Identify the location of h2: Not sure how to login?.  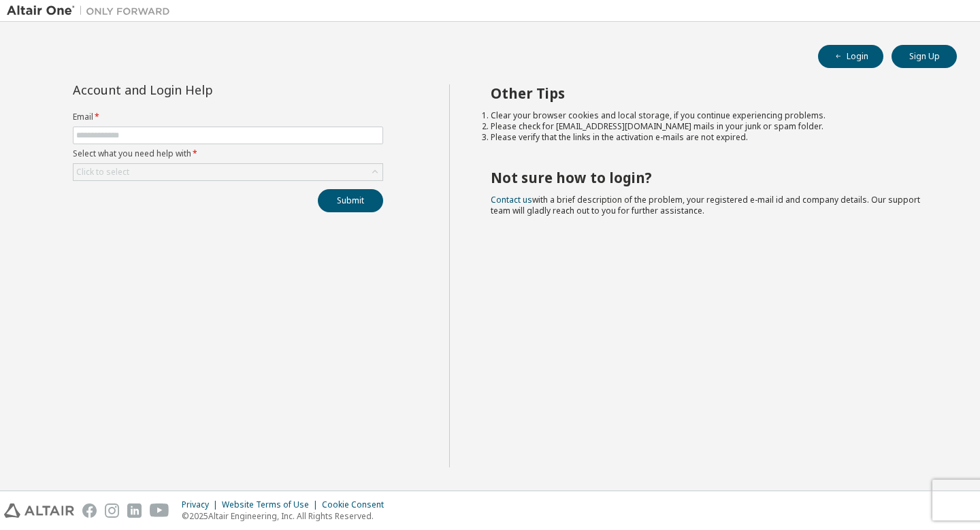
(711, 178).